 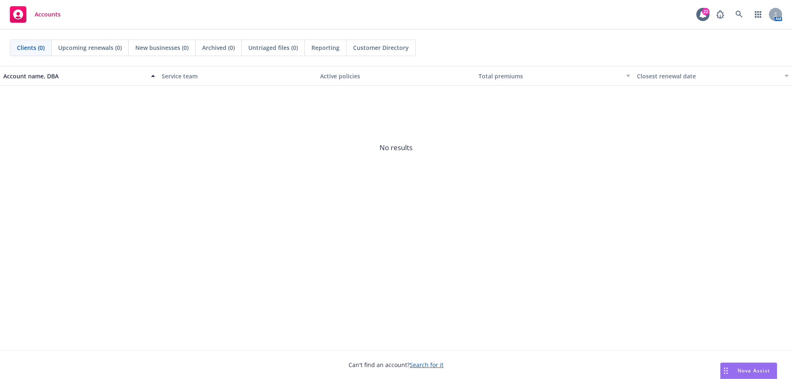 What do you see at coordinates (713, 76) in the screenshot?
I see `button: Closest renewal date` at bounding box center [713, 76].